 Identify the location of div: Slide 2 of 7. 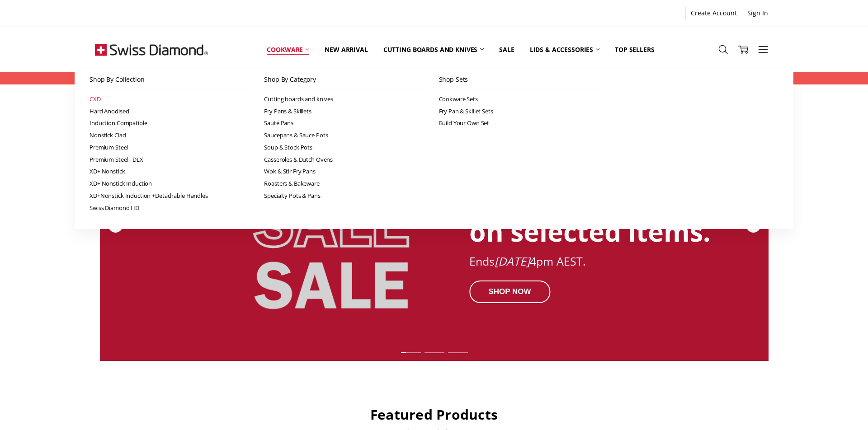
(434, 353).